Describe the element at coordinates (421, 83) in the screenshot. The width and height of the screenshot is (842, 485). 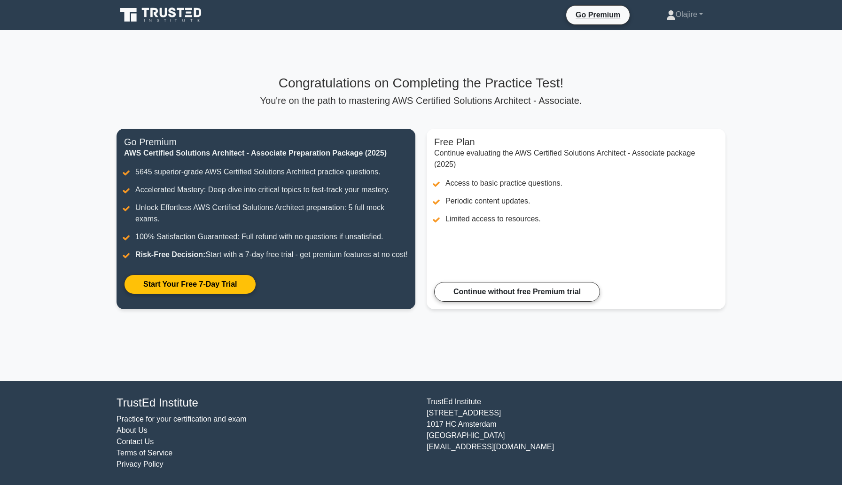
I see `h3: Congratulations on Completing the Practice Test!` at that location.